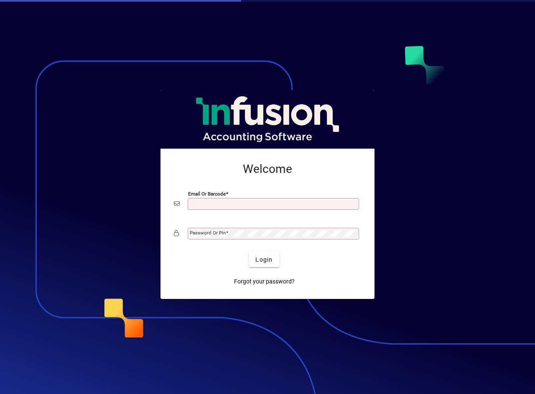 This screenshot has height=394, width=535. I want to click on mat-label: Email or Barcode, so click(207, 194).